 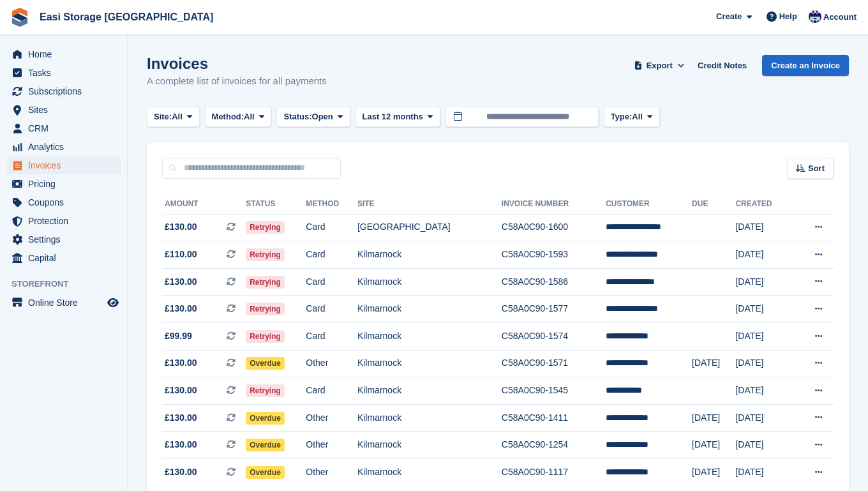 I want to click on span: Type:, so click(x=621, y=117).